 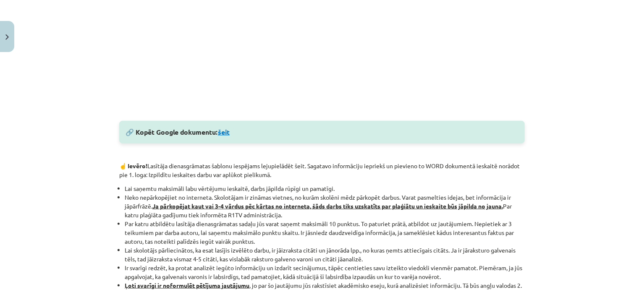 I want to click on a: šeit, so click(x=224, y=132).